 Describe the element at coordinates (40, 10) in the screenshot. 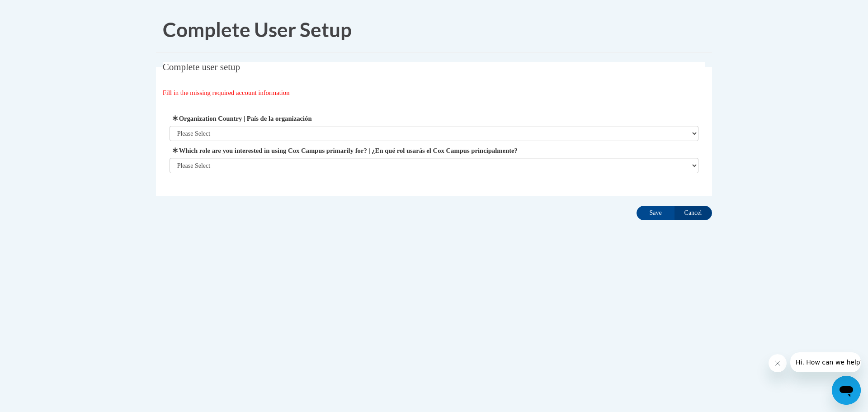

I see `span: Hi. How can we help?` at that location.